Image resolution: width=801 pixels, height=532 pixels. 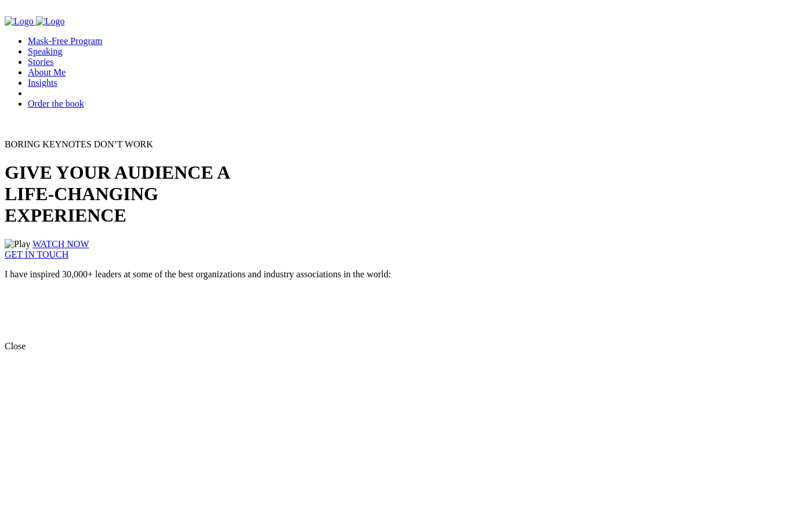 What do you see at coordinates (40, 61) in the screenshot?
I see `a: Stories` at bounding box center [40, 61].